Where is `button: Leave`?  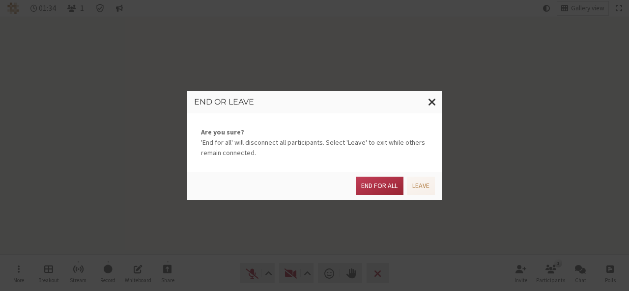
button: Leave is located at coordinates (421, 186).